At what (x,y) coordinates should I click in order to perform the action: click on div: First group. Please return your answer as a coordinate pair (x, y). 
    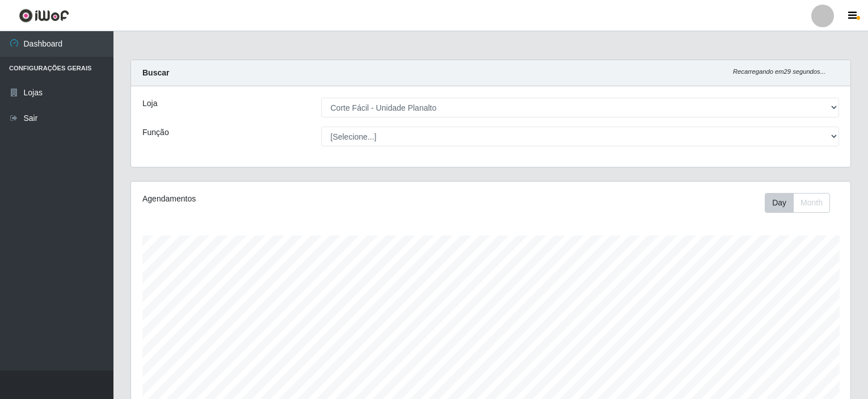
    Looking at the image, I should click on (798, 203).